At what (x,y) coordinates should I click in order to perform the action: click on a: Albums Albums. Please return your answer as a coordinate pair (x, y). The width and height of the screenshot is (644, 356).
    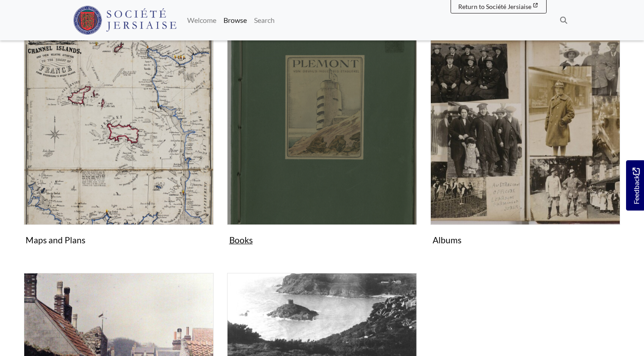
    Looking at the image, I should click on (525, 142).